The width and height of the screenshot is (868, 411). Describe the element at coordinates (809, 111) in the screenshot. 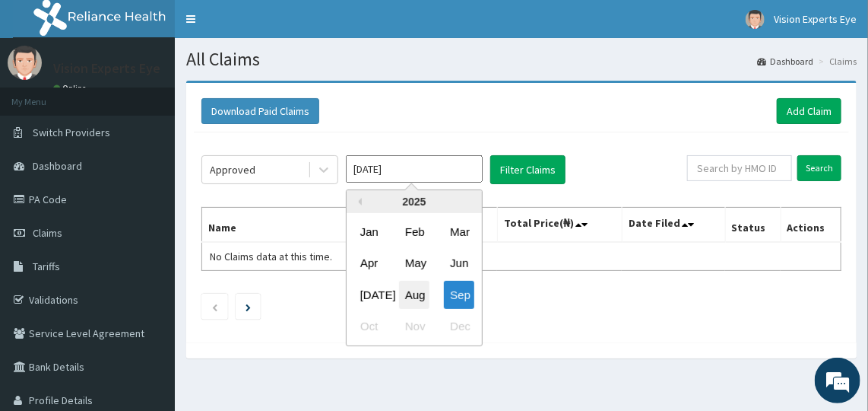

I see `a: Add Claim` at that location.